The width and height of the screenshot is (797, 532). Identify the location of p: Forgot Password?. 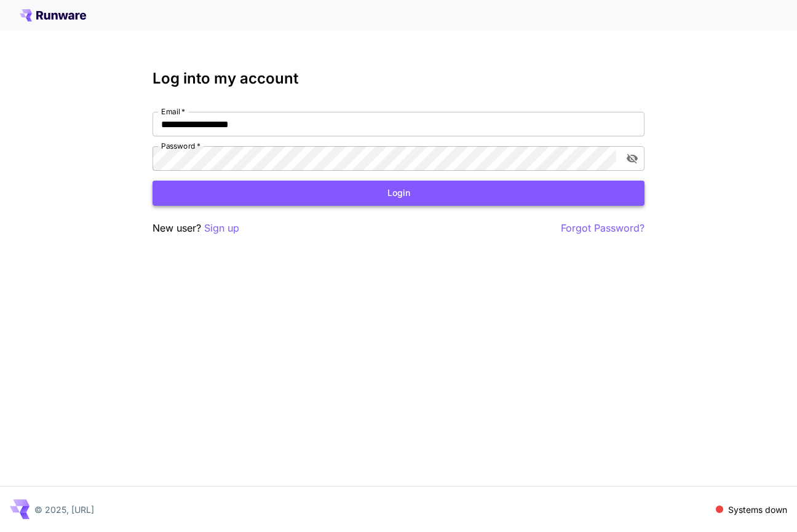
(603, 228).